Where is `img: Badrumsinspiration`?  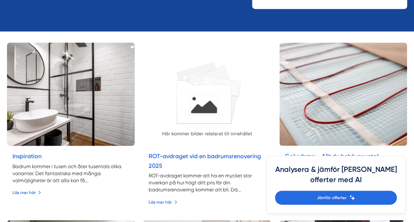
img: Badrumsinspiration is located at coordinates (71, 94).